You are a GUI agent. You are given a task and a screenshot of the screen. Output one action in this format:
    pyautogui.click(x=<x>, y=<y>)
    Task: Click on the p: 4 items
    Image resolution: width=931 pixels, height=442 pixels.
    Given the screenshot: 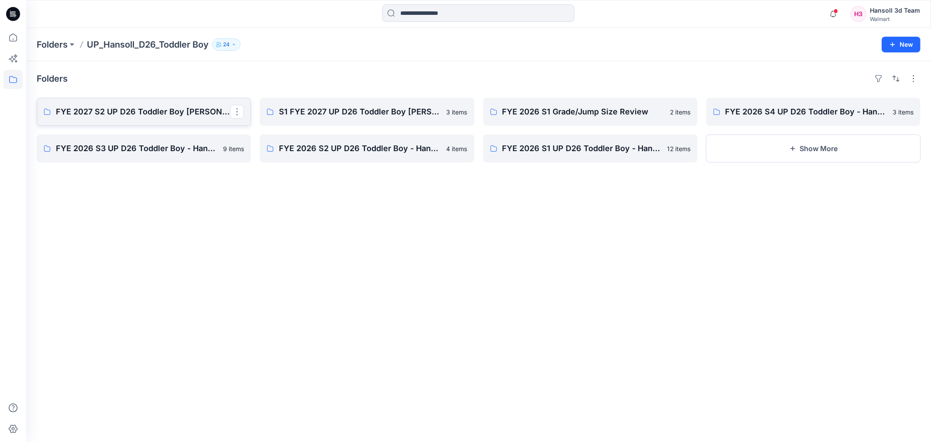 What is the action you would take?
    pyautogui.click(x=457, y=148)
    